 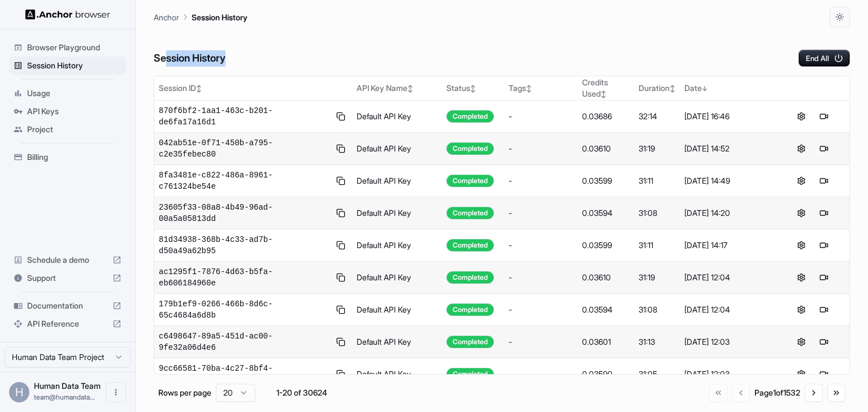 What do you see at coordinates (67, 65) in the screenshot?
I see `div: Session History` at bounding box center [67, 65].